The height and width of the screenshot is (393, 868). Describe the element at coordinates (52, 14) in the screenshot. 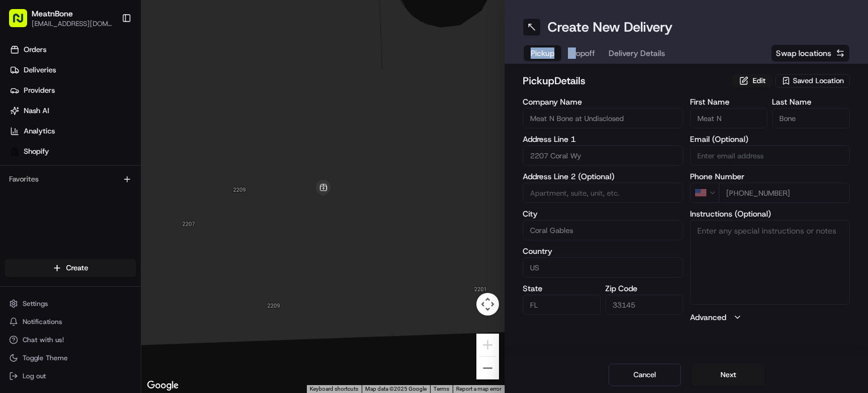

I see `button: MeatnBone` at that location.